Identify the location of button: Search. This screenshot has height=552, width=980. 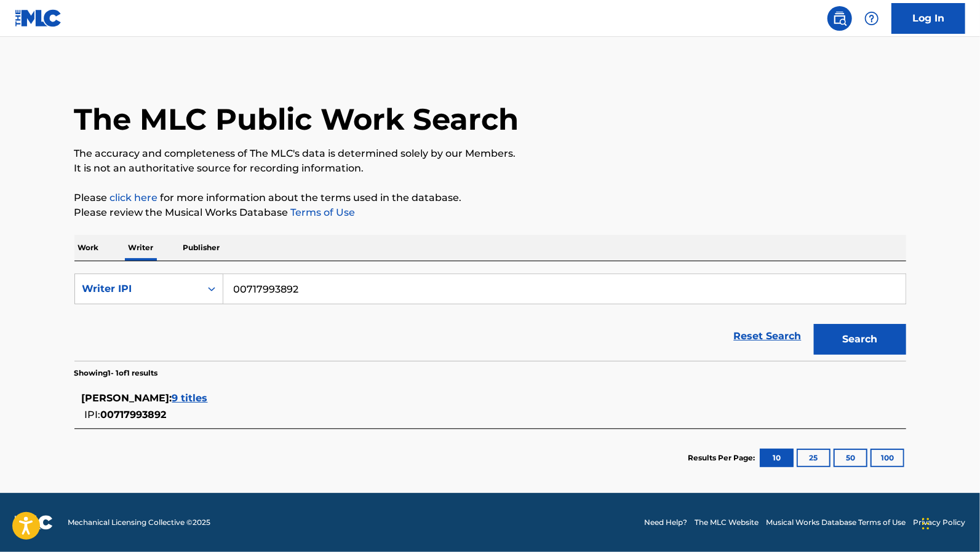
(860, 340).